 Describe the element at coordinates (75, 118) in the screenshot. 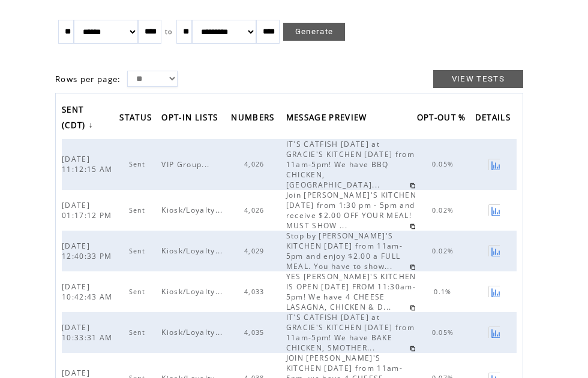

I see `span: SENT (CDT)` at that location.